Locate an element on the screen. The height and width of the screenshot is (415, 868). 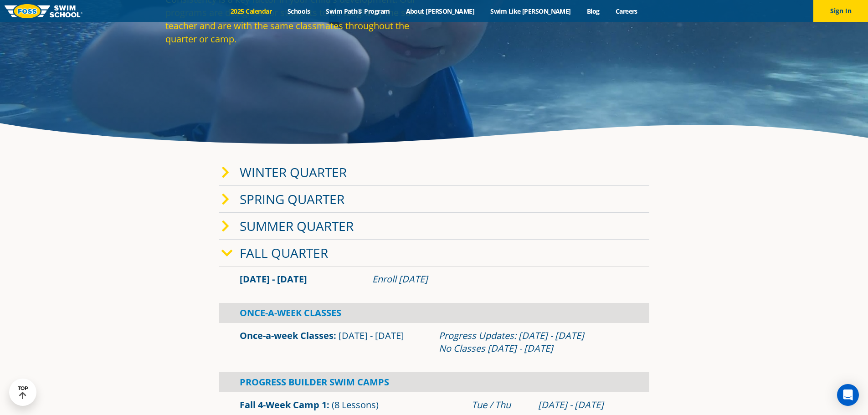
a: Spring Quarter is located at coordinates (292, 199).